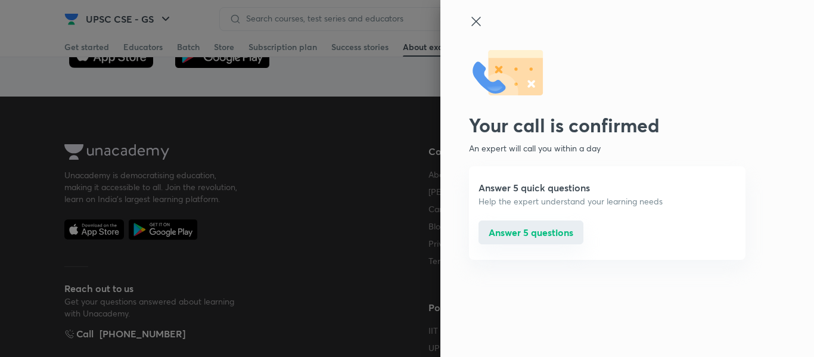  Describe the element at coordinates (506, 74) in the screenshot. I see `img: call` at that location.